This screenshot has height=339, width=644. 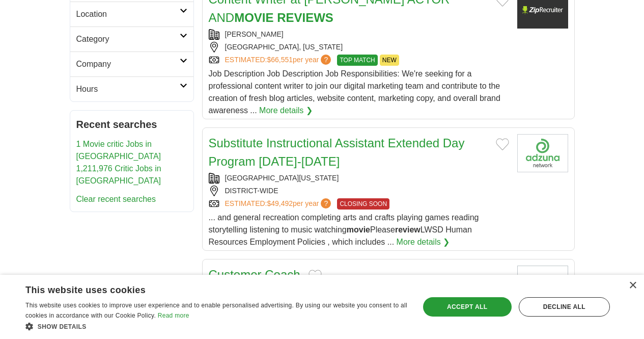 What do you see at coordinates (408, 230) in the screenshot?
I see `strong: review` at bounding box center [408, 230].